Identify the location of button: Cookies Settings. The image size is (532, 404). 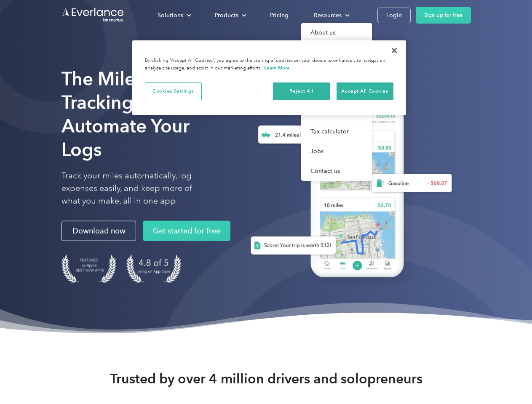
(173, 92).